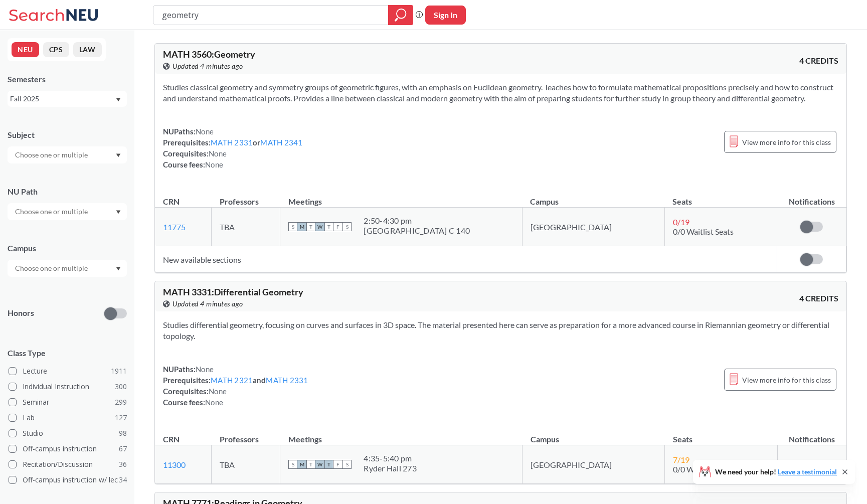  What do you see at coordinates (68, 402) in the screenshot?
I see `label: Seminar` at bounding box center [68, 402].